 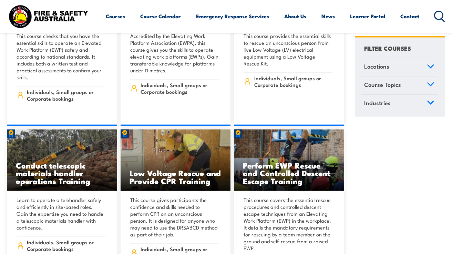 What do you see at coordinates (176, 160) in the screenshot?
I see `a: Low Voltage Rescue and Provide CPR Training` at bounding box center [176, 160].